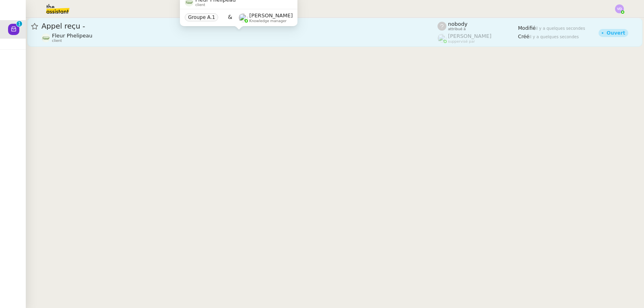 The image size is (644, 308). I want to click on span: nobody, so click(458, 23).